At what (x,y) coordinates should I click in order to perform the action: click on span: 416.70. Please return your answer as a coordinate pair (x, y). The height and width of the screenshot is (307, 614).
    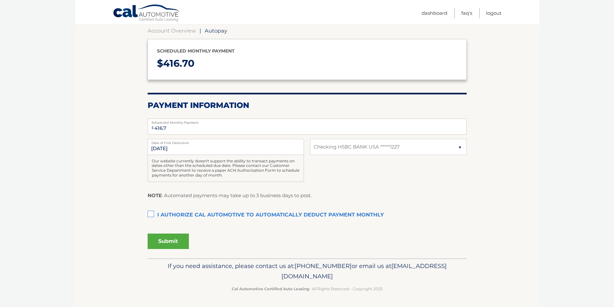
    Looking at the image, I should click on (178, 63).